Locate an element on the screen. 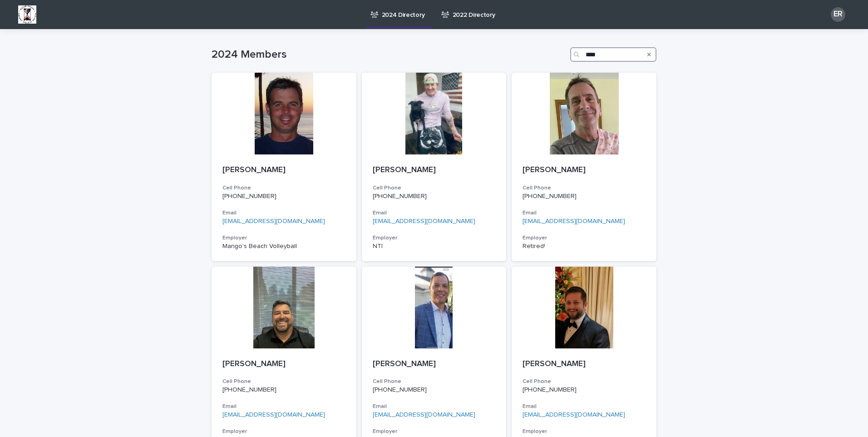 The image size is (868, 437). p: Mango's Beach Volleyball is located at coordinates (284, 246).